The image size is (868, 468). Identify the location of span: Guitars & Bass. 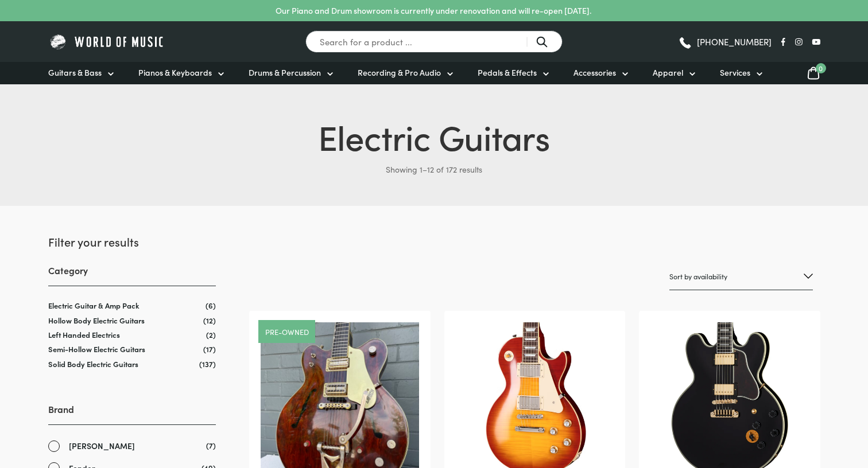
(74, 73).